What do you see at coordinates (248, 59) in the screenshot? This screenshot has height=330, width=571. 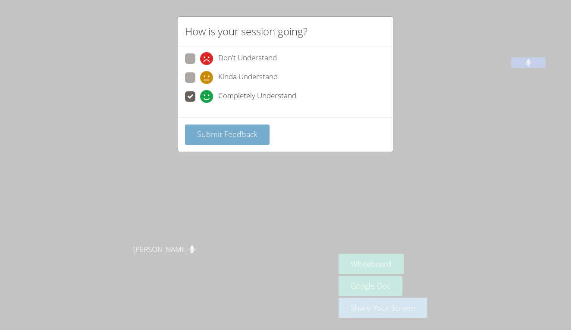 I see `span: Don't Understand` at bounding box center [248, 59].